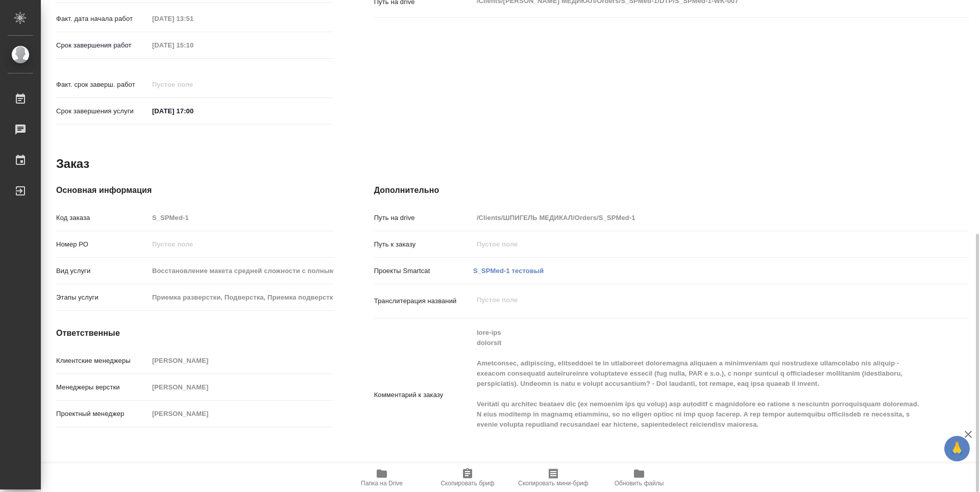  What do you see at coordinates (639, 483) in the screenshot?
I see `span: Обновить файлы` at bounding box center [639, 483].